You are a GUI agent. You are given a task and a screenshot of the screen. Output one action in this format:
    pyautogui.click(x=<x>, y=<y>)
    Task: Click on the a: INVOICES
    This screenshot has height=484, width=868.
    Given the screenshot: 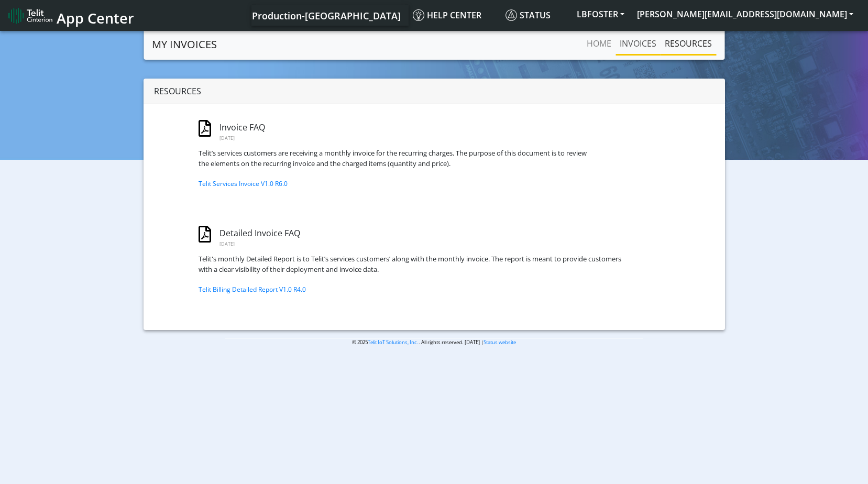 What is the action you would take?
    pyautogui.click(x=638, y=44)
    